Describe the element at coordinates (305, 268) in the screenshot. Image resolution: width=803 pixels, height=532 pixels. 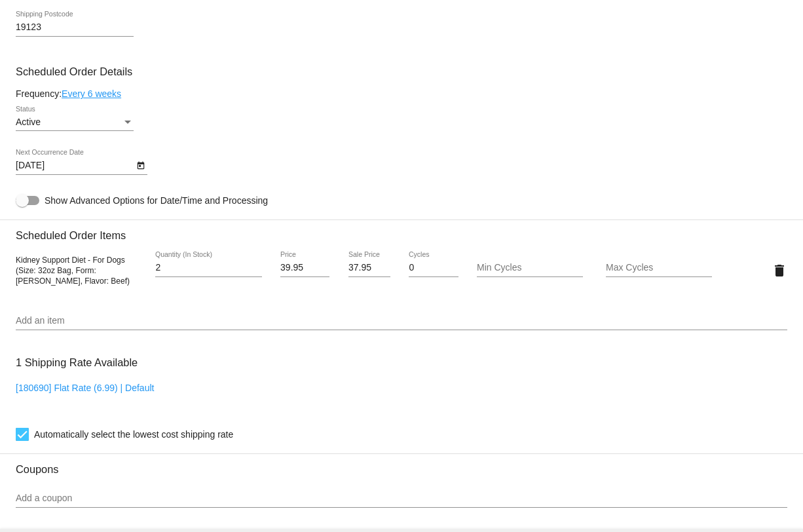
I see `input: Price` at that location.